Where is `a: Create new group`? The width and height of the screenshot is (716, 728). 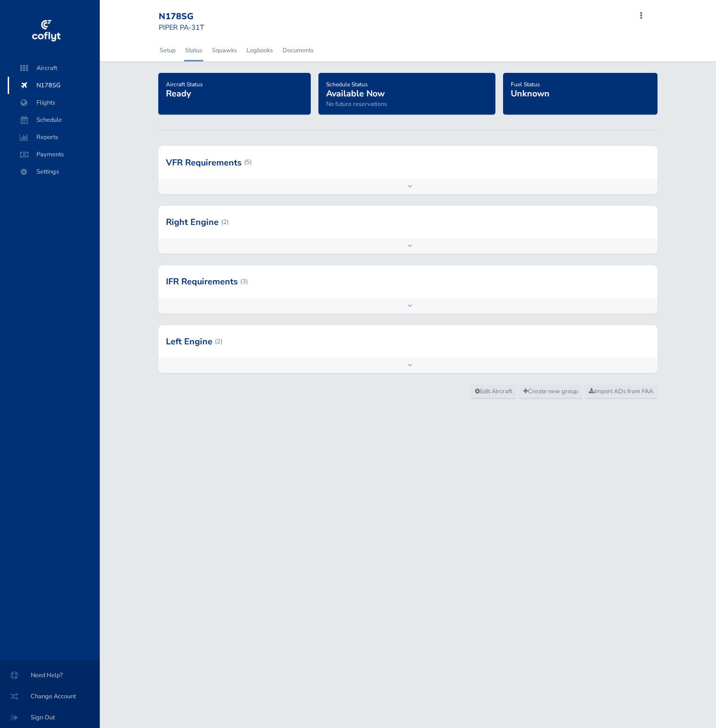 a: Create new group is located at coordinates (551, 392).